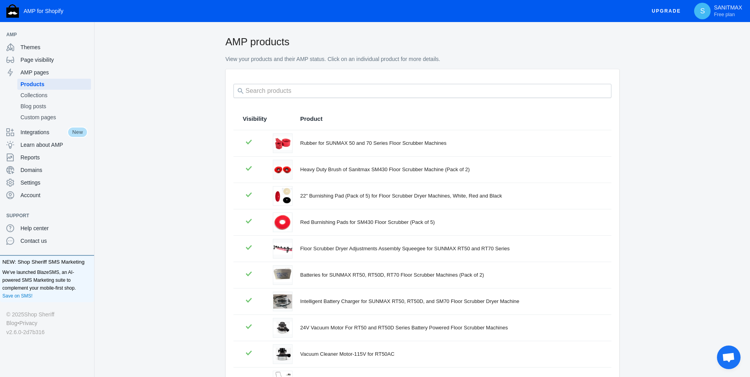 The image size is (750, 377). Describe the element at coordinates (451, 328) in the screenshot. I see `div: 24V Vacuum Motor For RT50 and RT50D Series Battery Powered Floor Scrubber Machines` at that location.